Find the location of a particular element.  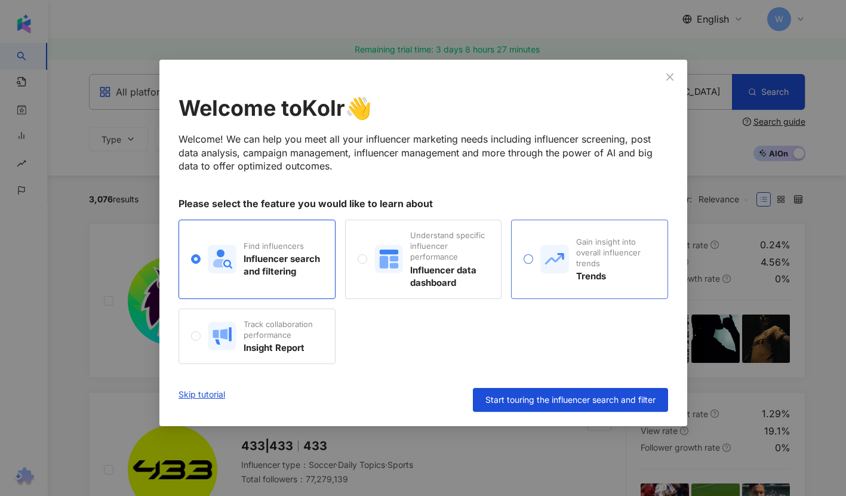

span: Start touring the influencer search and filter is located at coordinates (570, 400).